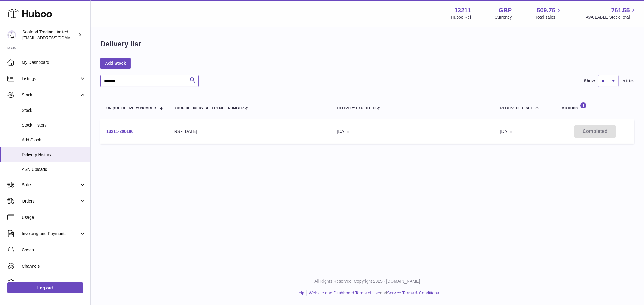  I want to click on span: Total sales, so click(548, 17).